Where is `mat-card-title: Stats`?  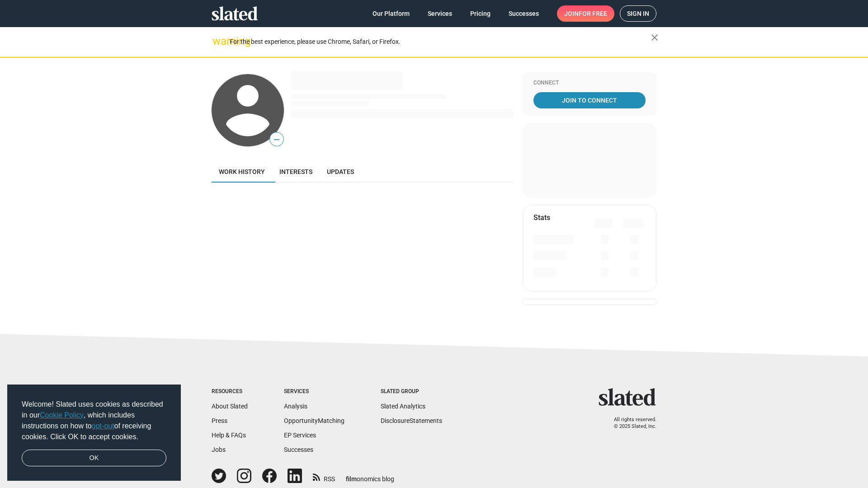
mat-card-title: Stats is located at coordinates (542, 218).